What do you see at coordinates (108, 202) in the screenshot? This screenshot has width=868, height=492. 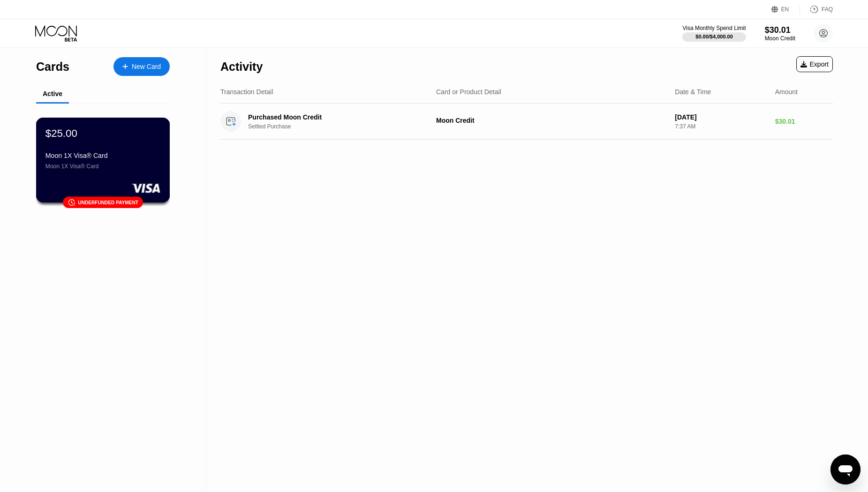 I see `div: Underfunded payment` at bounding box center [108, 202].